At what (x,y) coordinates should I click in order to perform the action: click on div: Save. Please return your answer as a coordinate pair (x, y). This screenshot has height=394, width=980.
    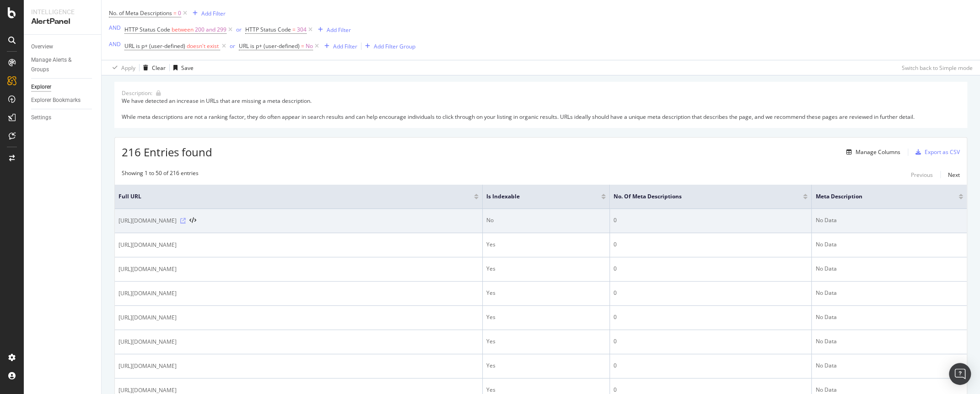
    Looking at the image, I should click on (187, 68).